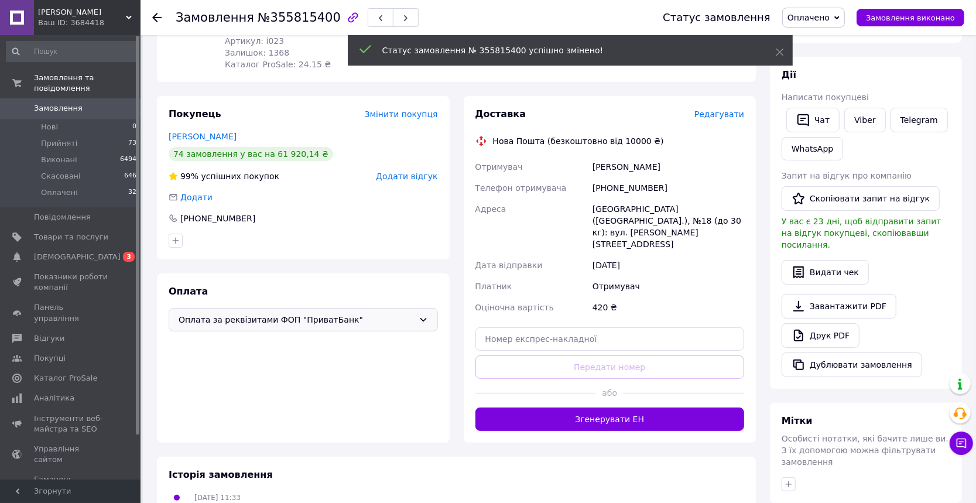 Image resolution: width=976 pixels, height=503 pixels. I want to click on span: Виконані, so click(59, 160).